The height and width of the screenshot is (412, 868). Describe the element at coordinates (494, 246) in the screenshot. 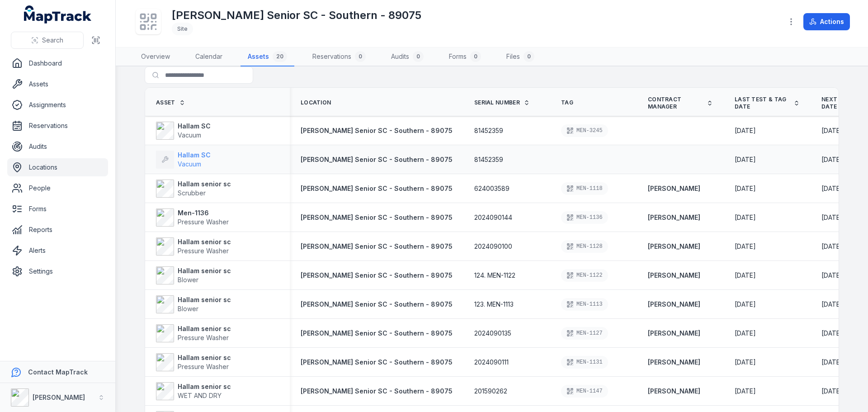

I see `span: 2024090100` at that location.